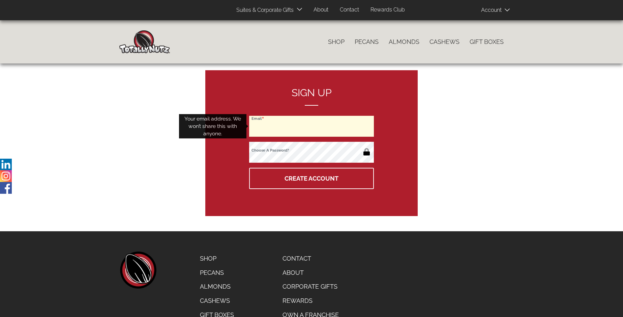 Image resolution: width=623 pixels, height=317 pixels. What do you see at coordinates (487, 42) in the screenshot?
I see `a: Gift Boxes` at bounding box center [487, 42].